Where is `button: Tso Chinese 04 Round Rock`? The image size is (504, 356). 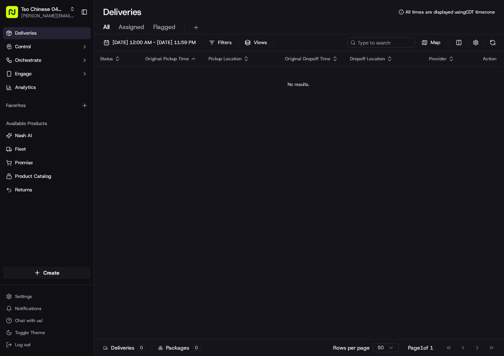
button: Tso Chinese 04 Round Rock is located at coordinates (44, 9).